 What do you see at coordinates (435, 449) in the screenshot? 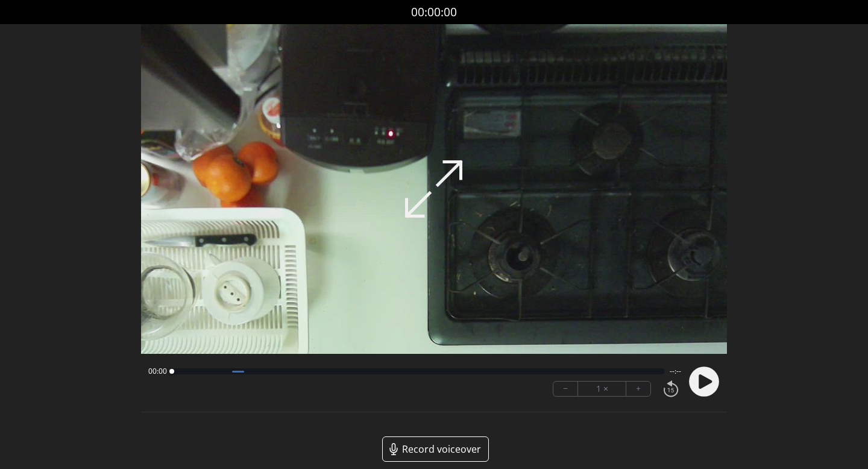
I see `a: Record voiceover` at bounding box center [435, 449].